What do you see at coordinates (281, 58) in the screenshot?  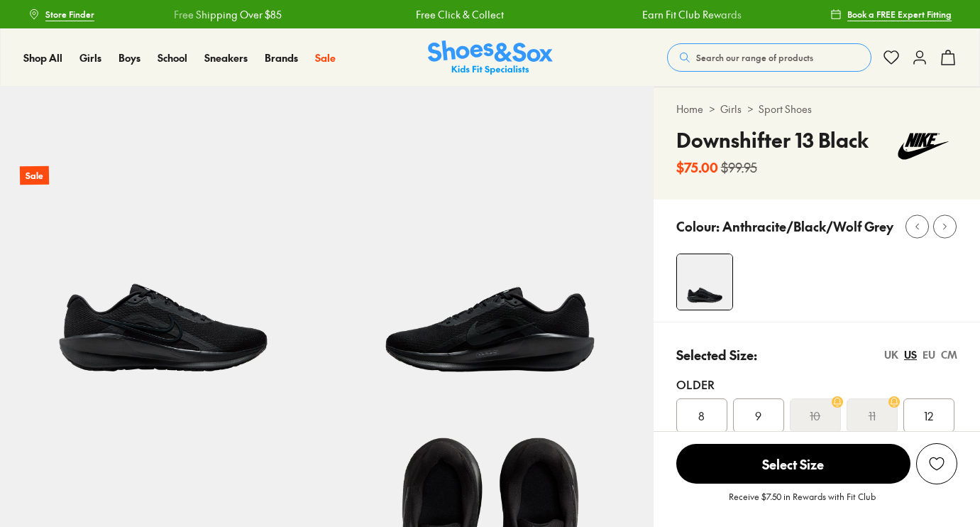 I see `span: Brands` at bounding box center [281, 58].